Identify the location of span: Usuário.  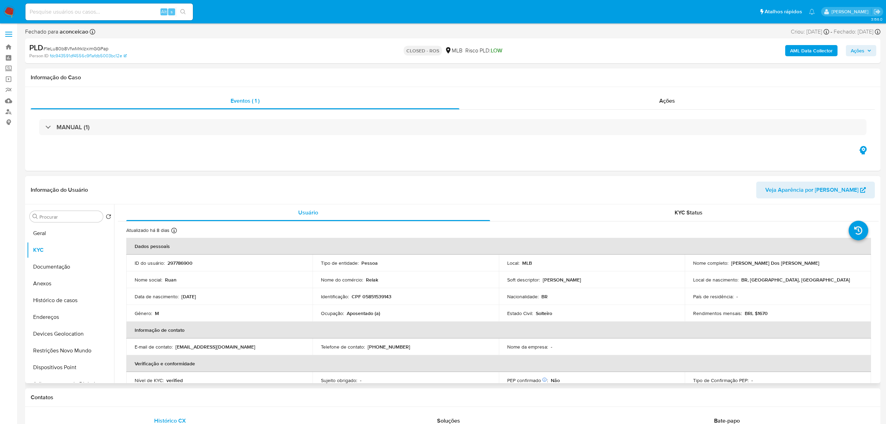
(308, 212).